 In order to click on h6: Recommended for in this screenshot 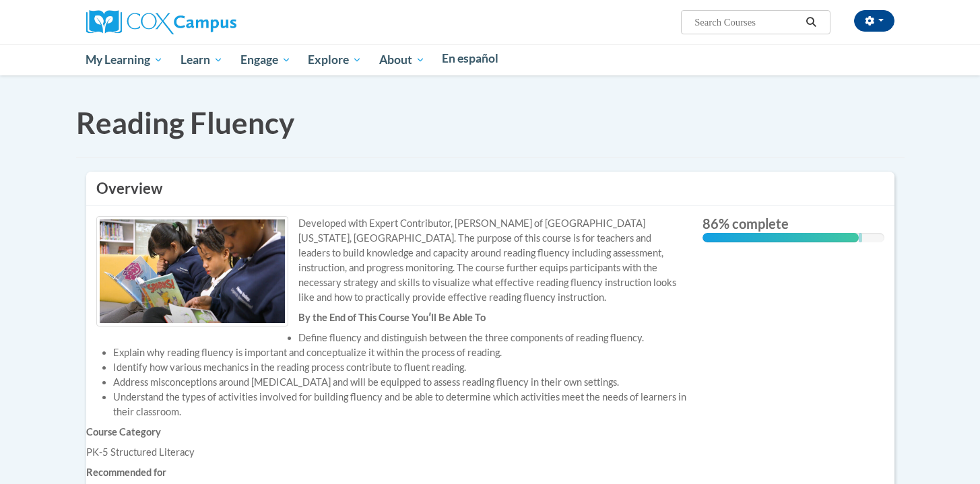, I will do `click(389, 472)`.